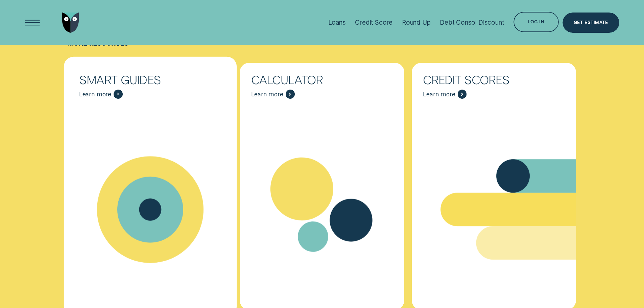 This screenshot has width=644, height=308. I want to click on a: Get Estimate, so click(590, 22).